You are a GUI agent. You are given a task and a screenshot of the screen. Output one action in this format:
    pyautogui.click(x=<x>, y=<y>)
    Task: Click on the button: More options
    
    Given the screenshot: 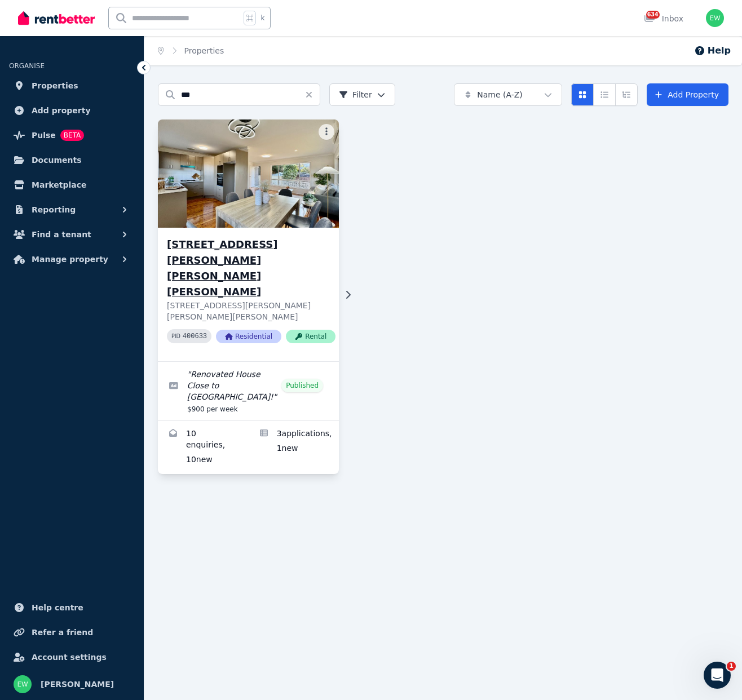 What is the action you would take?
    pyautogui.click(x=327, y=132)
    